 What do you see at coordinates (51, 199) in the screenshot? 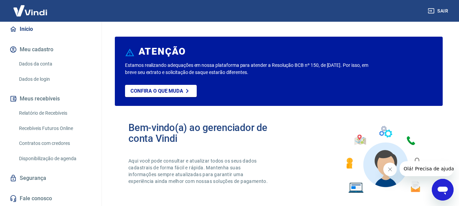
I see `a: Fale conosco` at bounding box center [51, 199].